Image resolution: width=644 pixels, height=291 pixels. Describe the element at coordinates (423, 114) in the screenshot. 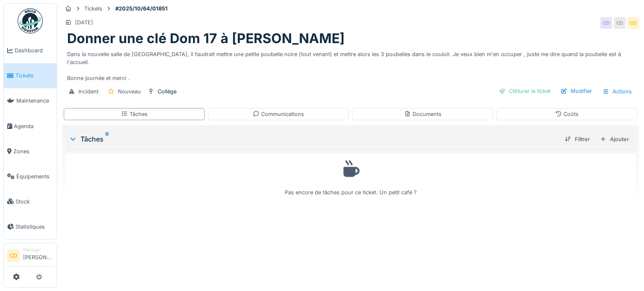

I see `div: Documents` at that location.